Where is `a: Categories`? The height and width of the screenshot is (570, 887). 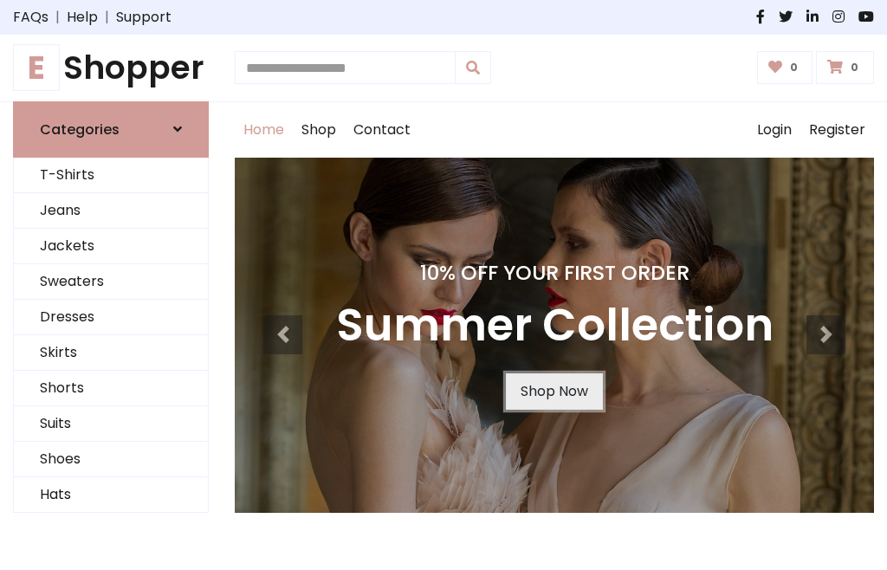
a: Categories is located at coordinates (111, 129).